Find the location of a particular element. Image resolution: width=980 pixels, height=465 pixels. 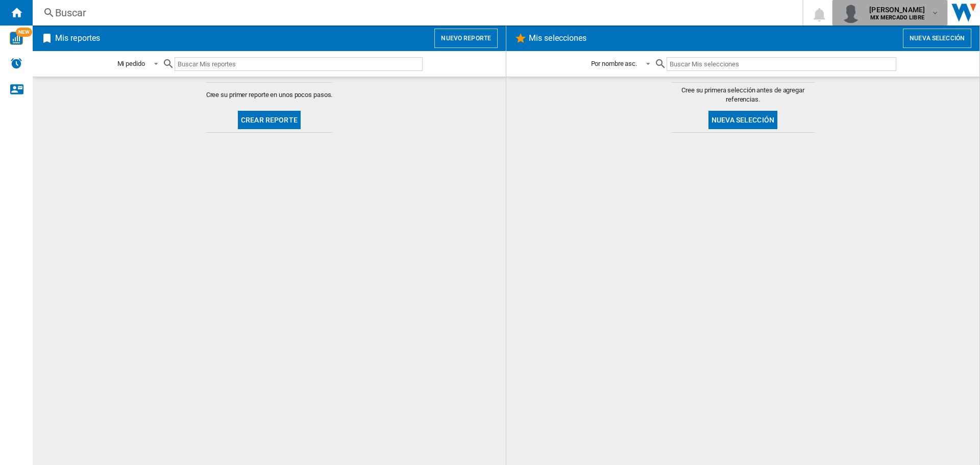

h2: Mis reportes is located at coordinates (78, 38).